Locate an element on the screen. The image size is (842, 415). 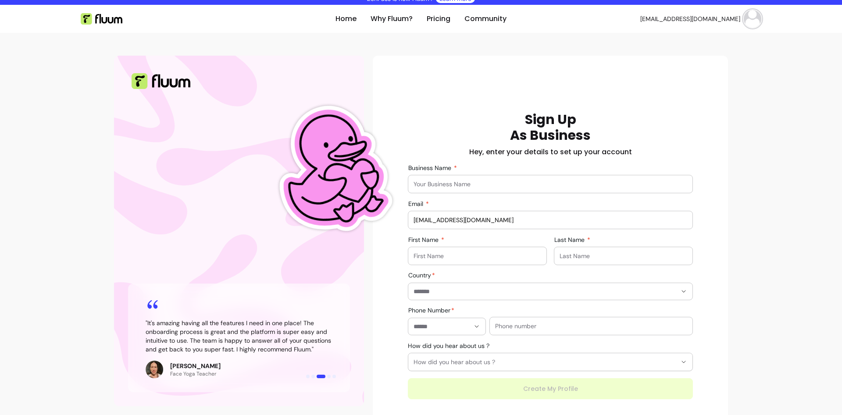
label: Phone Number is located at coordinates (433, 311).